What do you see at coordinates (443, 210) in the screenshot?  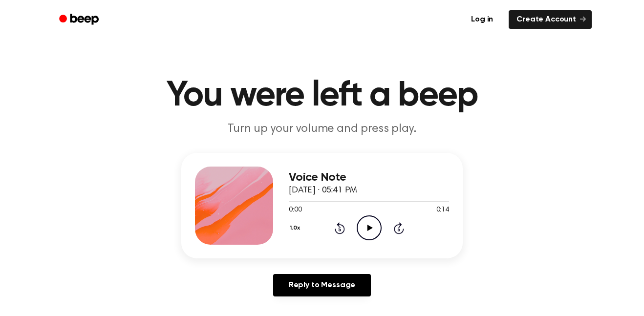 I see `span: 0:14` at bounding box center [443, 210].